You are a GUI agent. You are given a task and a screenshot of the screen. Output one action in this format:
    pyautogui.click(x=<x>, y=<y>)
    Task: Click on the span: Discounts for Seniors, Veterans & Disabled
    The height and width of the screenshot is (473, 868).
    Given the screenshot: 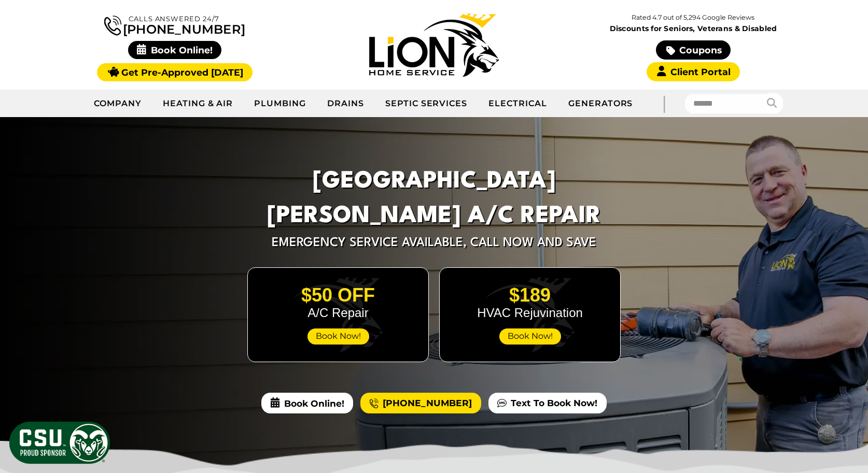 What is the action you would take?
    pyautogui.click(x=694, y=29)
    